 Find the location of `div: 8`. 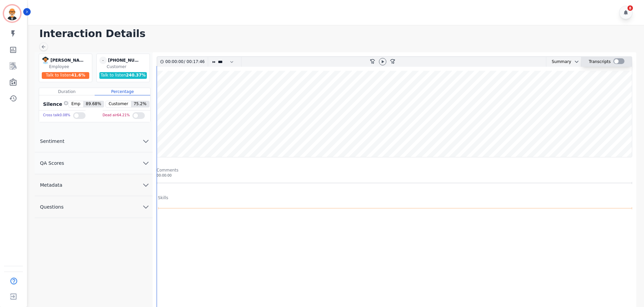

div: 8 is located at coordinates (630, 8).